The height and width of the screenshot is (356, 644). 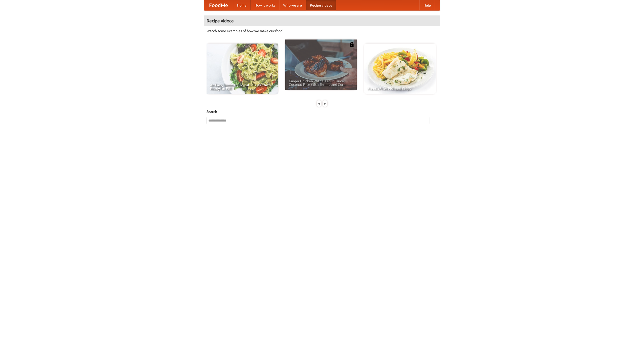 What do you see at coordinates (292, 5) in the screenshot?
I see `a: Who we are` at bounding box center [292, 5].